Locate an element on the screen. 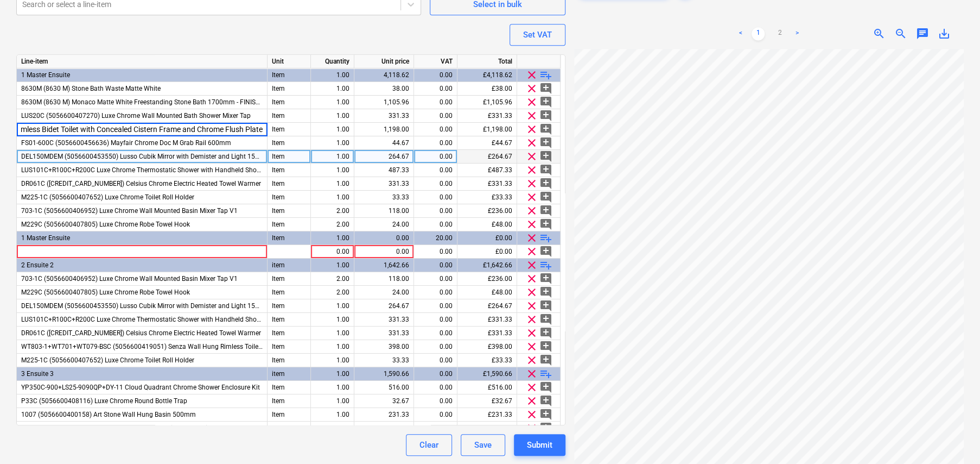 This screenshot has height=464, width=980. span: 1 Master Ensuite is located at coordinates (46, 238).